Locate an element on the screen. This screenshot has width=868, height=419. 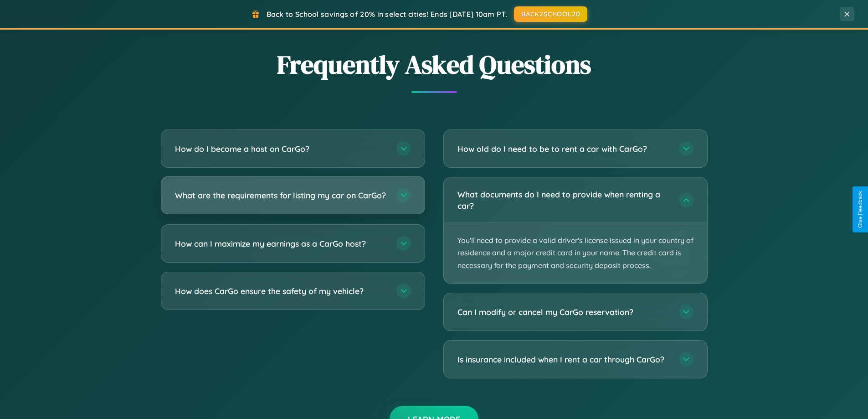
h3: What documents do I need to provide when renting a car? is located at coordinates (564, 200).